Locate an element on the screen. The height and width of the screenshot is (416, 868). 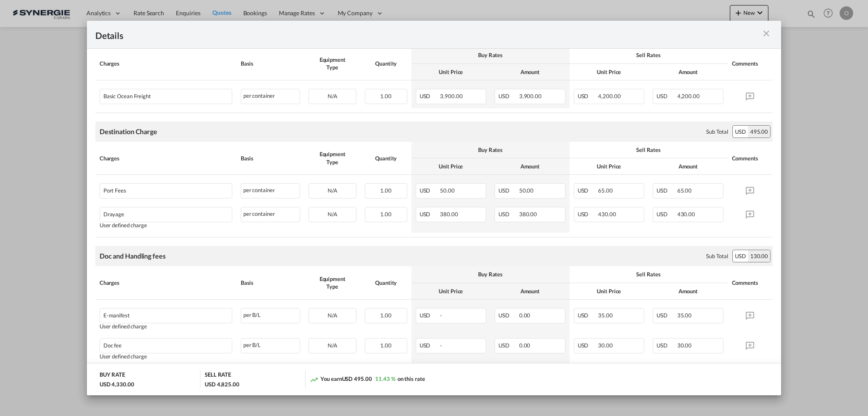
div: Port Fees is located at coordinates (150, 189).